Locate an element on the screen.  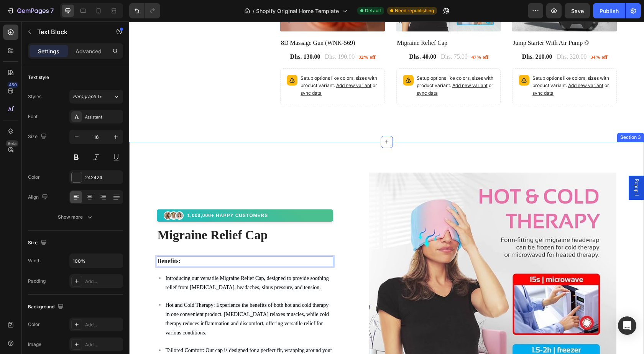
button: Paragraph 1* is located at coordinates (96, 97).